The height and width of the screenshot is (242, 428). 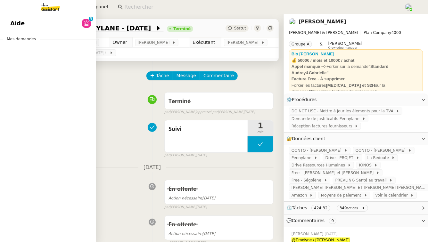 What do you see at coordinates (300, 44) in the screenshot?
I see `nz-tag: Groupe A` at bounding box center [300, 44].